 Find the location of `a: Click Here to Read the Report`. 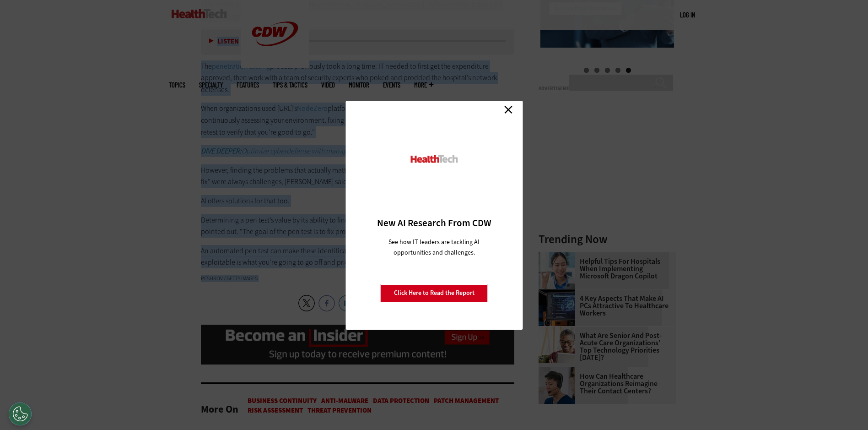

a: Click Here to Read the Report is located at coordinates (434, 293).